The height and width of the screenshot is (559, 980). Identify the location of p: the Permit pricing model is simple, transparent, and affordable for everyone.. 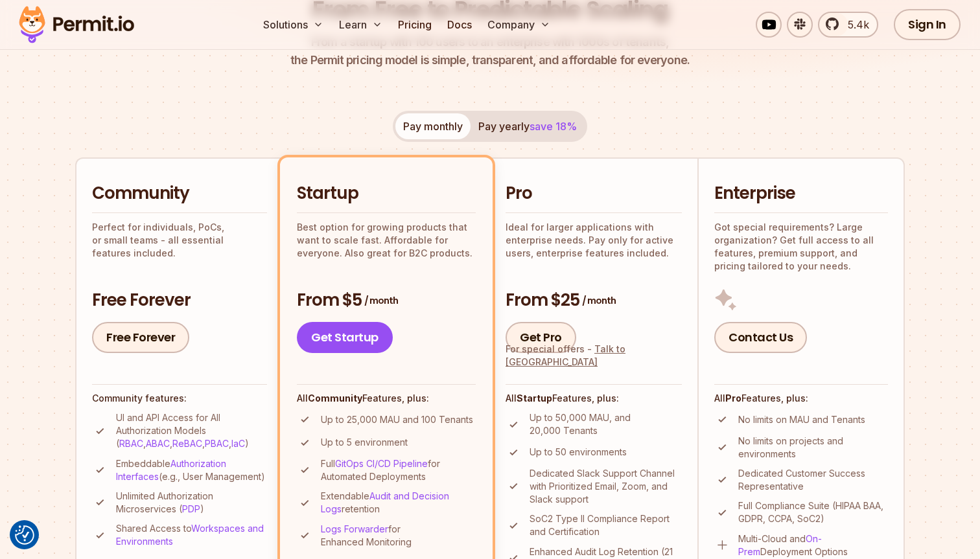
(490, 51).